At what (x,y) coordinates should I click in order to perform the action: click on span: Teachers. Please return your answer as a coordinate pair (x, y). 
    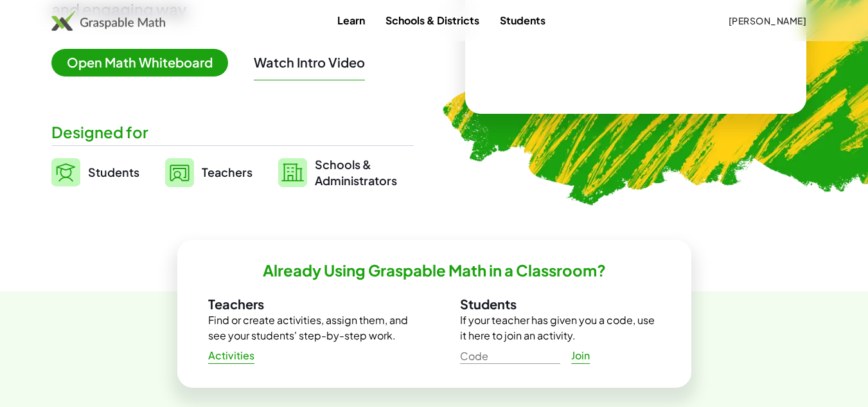
    Looking at the image, I should click on (227, 172).